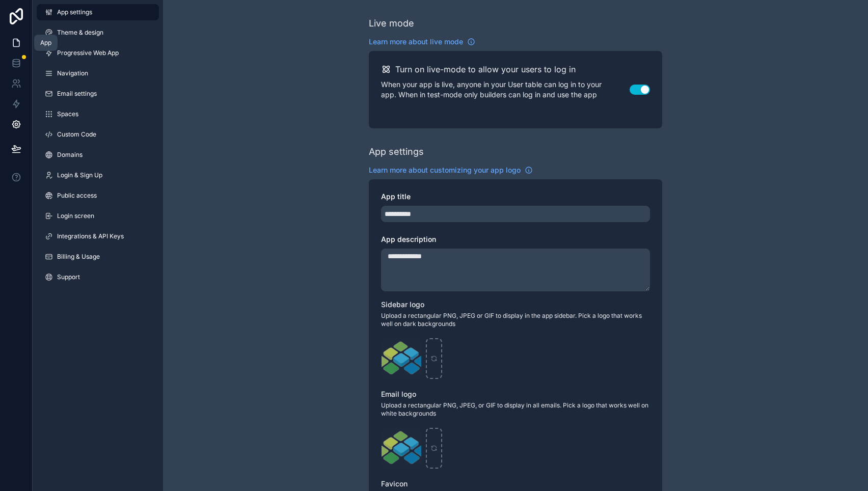 Image resolution: width=868 pixels, height=491 pixels. Describe the element at coordinates (98, 53) in the screenshot. I see `a: Progressive Web App` at that location.